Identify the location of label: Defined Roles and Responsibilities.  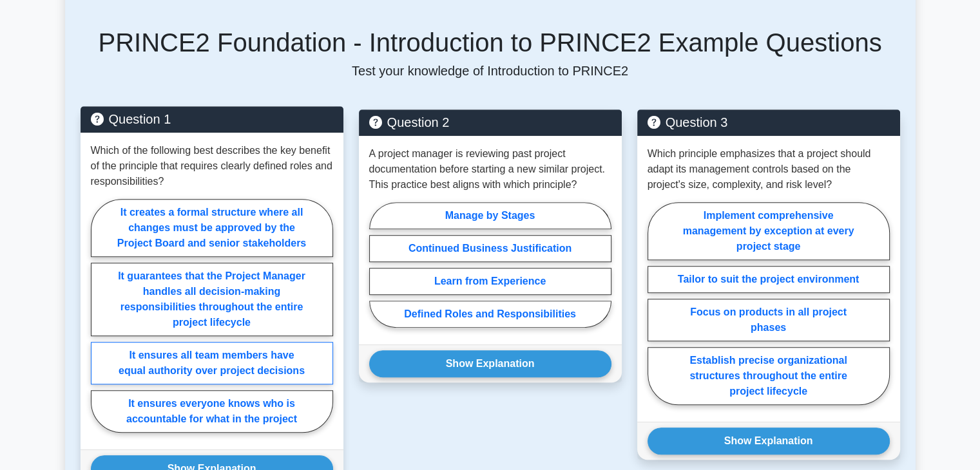
(490, 314).